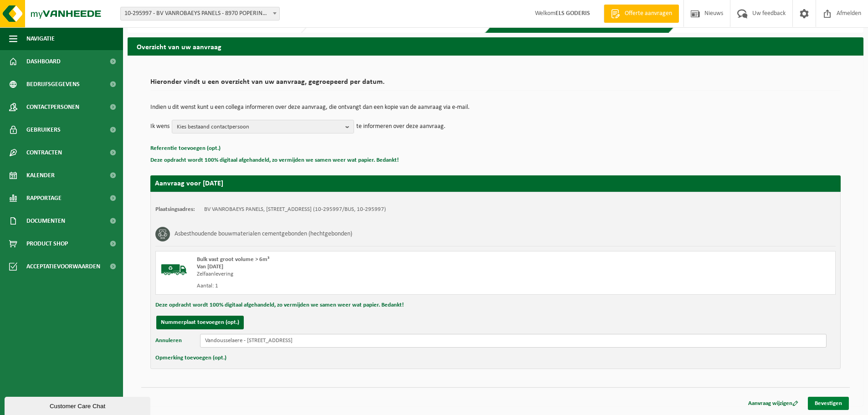 The width and height of the screenshot is (868, 415). Describe the element at coordinates (233, 259) in the screenshot. I see `span: Bulk vast groot volume > 6m³` at that location.